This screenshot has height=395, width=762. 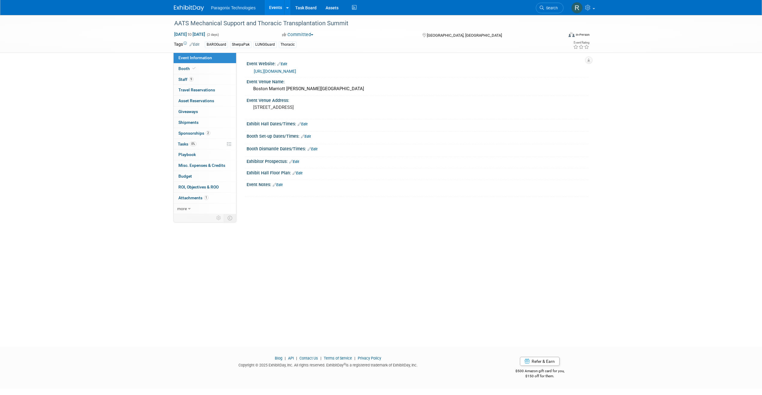 I want to click on span: Paragonix Technologies, so click(x=233, y=8).